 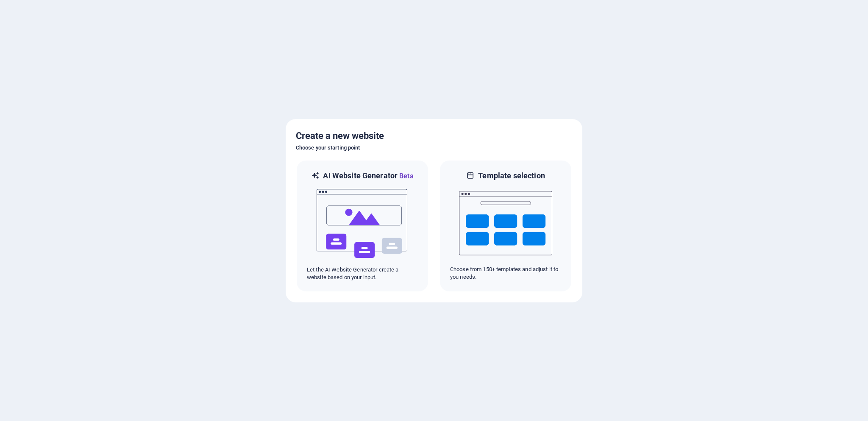 What do you see at coordinates (362, 274) in the screenshot?
I see `p: Let the AI Website Generator create a website based on your input.` at bounding box center [362, 274].